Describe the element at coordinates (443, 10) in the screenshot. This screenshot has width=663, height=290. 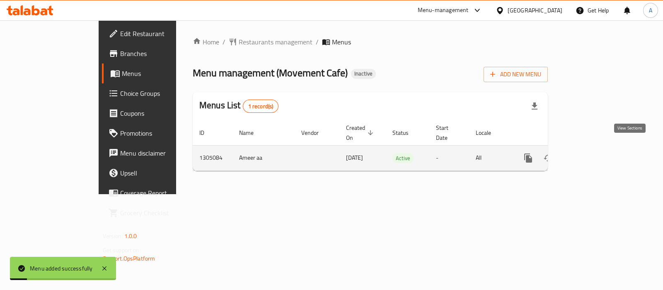
I see `div: Menu-management` at that location.